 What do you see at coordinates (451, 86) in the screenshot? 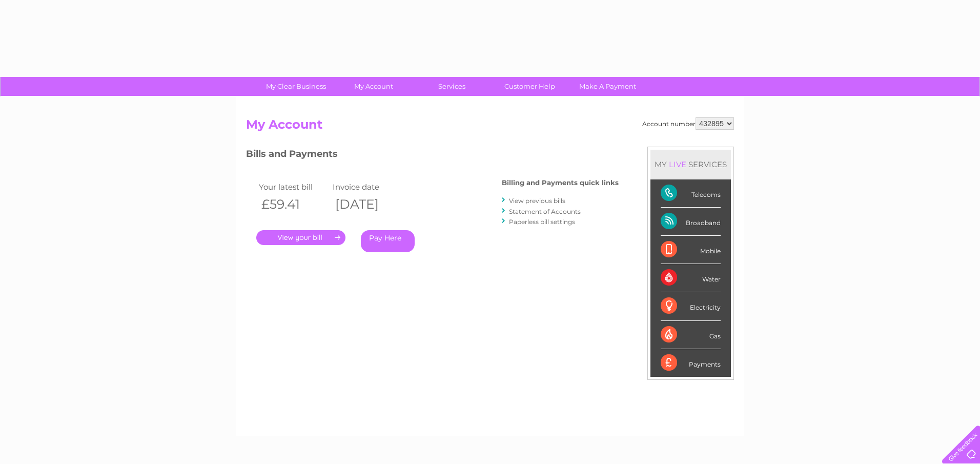
I see `a: Services` at bounding box center [451, 86].